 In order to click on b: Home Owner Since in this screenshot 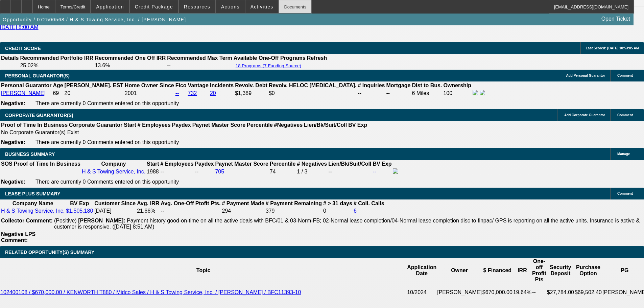, I will do `click(149, 85)`.